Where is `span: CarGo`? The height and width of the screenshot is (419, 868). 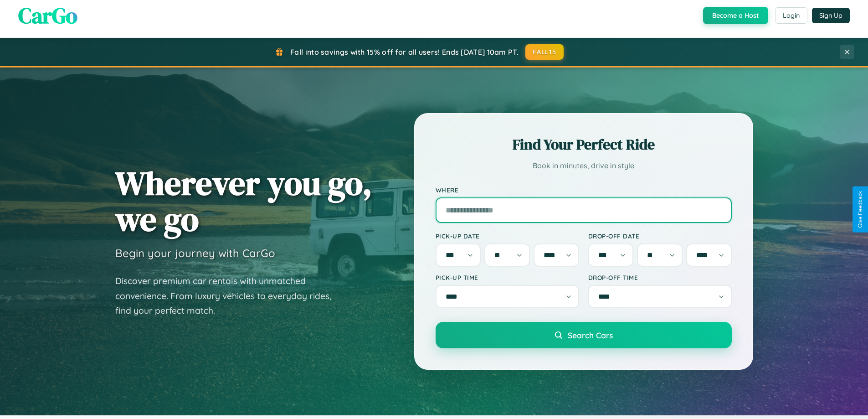
span: CarGo is located at coordinates (48, 15).